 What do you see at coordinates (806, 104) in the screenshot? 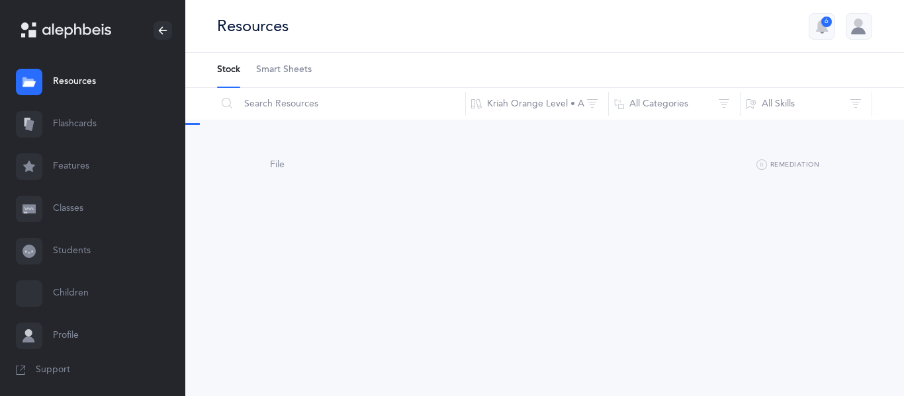
I see `button: All Skills` at bounding box center [806, 104].